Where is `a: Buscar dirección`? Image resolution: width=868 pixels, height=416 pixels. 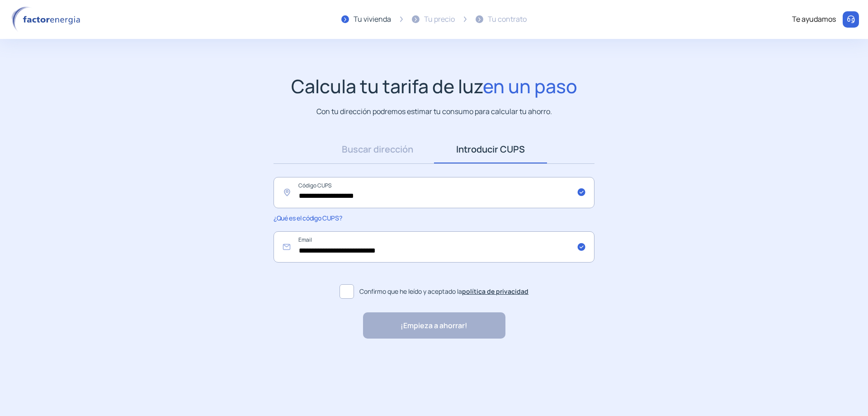
a: Buscar dirección is located at coordinates (378, 149).